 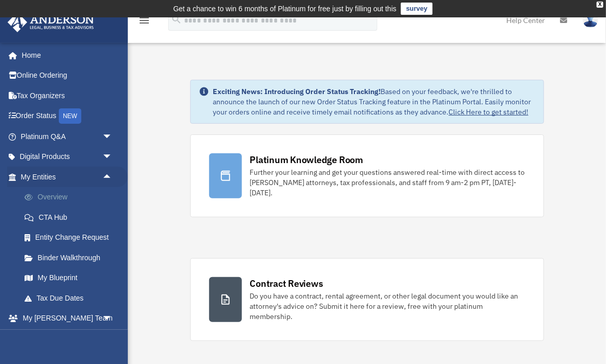 I want to click on div: NEW, so click(x=70, y=116).